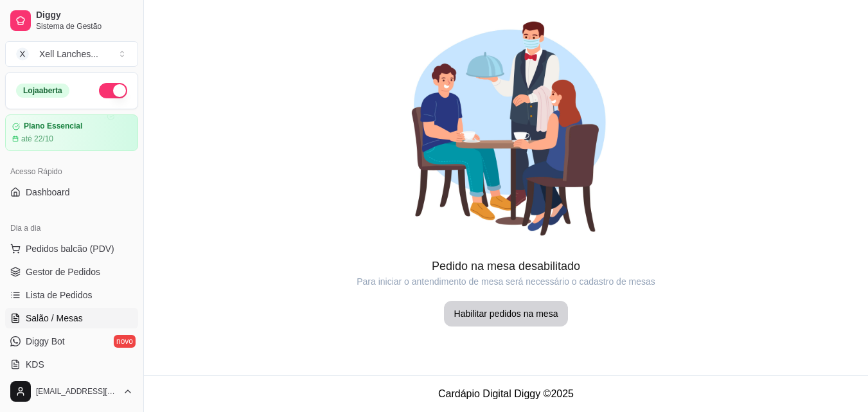  Describe the element at coordinates (63, 272) in the screenshot. I see `span: Gestor de Pedidos` at that location.